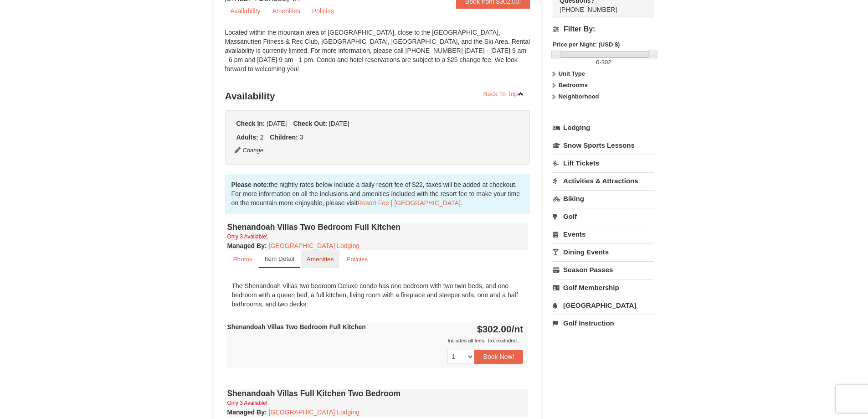  What do you see at coordinates (603, 234) in the screenshot?
I see `a: Events` at bounding box center [603, 234].